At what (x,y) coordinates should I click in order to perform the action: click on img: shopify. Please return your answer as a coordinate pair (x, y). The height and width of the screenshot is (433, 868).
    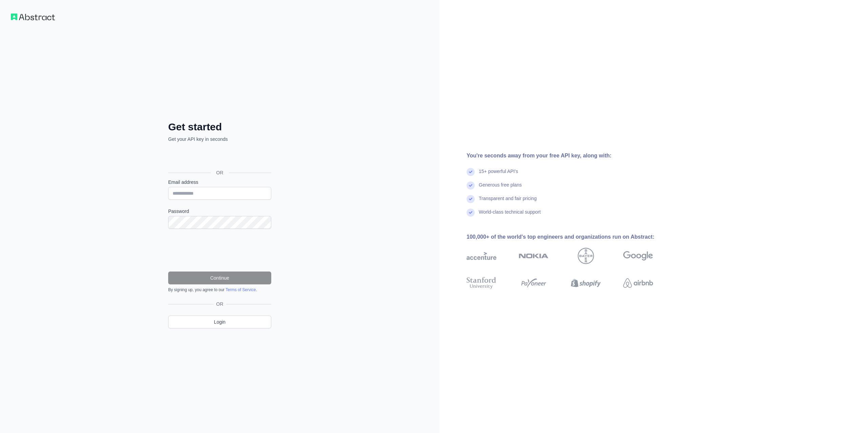
    Looking at the image, I should click on (586, 283).